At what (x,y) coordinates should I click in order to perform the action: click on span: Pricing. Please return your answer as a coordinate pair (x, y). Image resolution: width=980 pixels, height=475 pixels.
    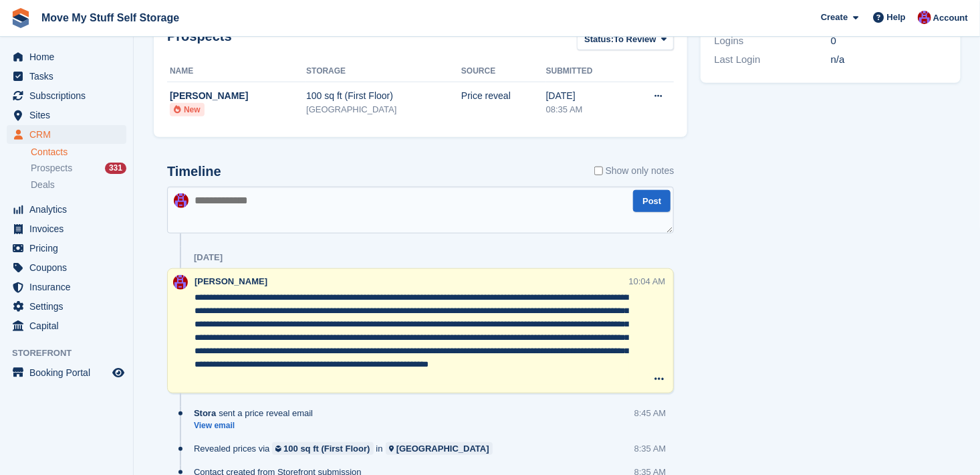
    Looking at the image, I should click on (69, 248).